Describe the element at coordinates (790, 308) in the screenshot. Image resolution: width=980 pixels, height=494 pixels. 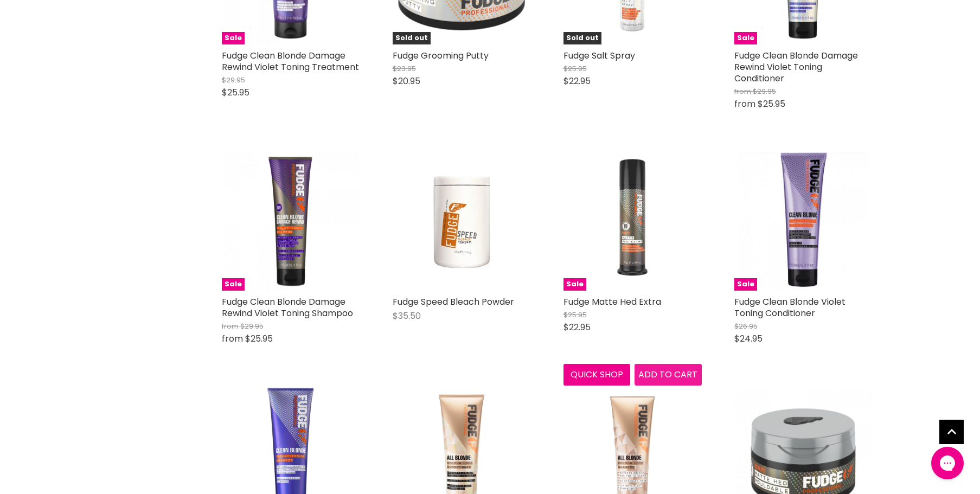
I see `a: Fudge Clean Blonde Violet Toning Conditioner` at that location.